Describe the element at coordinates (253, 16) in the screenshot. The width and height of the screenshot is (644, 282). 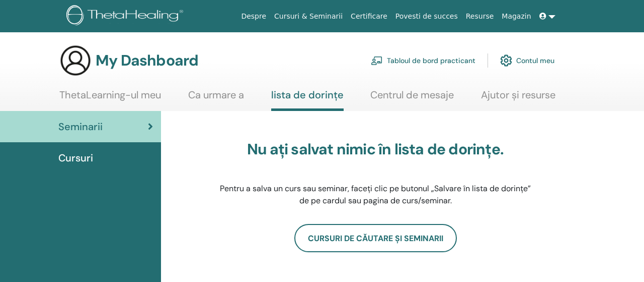
I see `a: Despre` at that location.